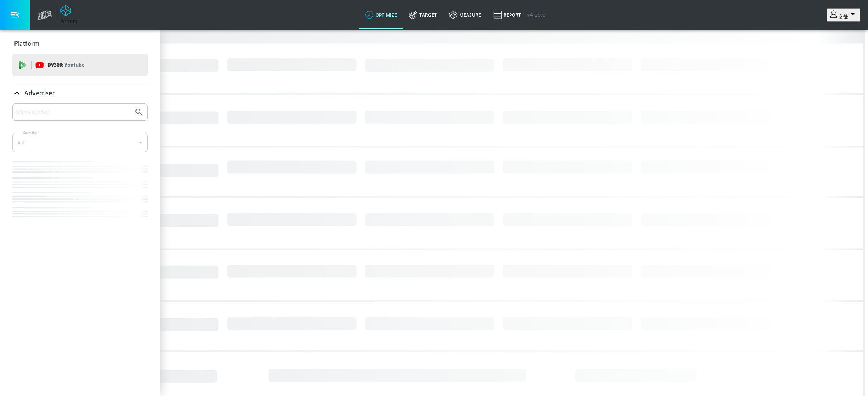  What do you see at coordinates (381, 15) in the screenshot?
I see `a: optimize` at bounding box center [381, 15].